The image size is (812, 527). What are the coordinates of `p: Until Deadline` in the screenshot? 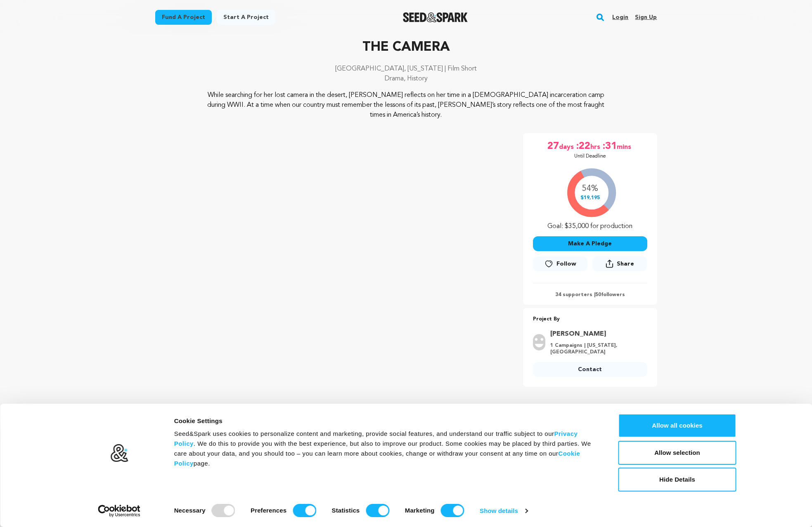 It's located at (589, 156).